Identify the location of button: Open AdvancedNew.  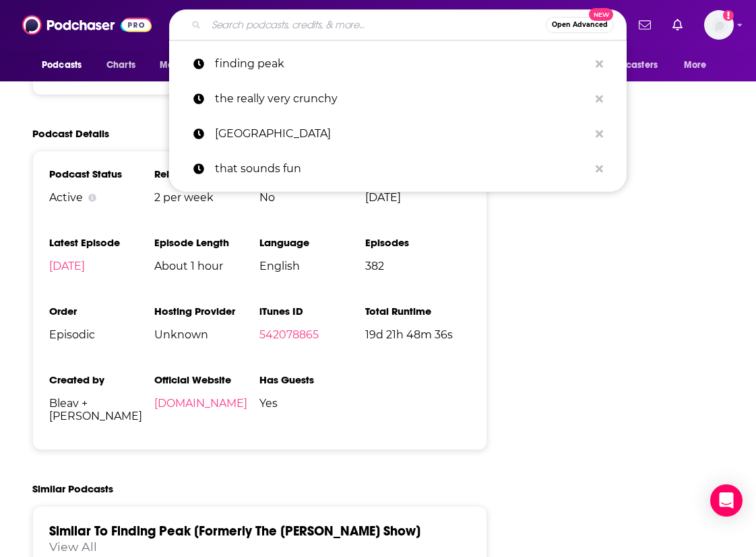
(579, 25).